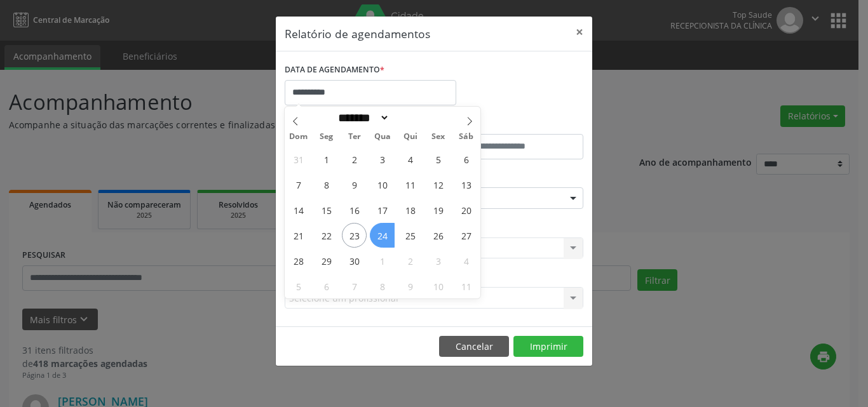 The width and height of the screenshot is (868, 407). I want to click on span: Outubro 10, 2025, so click(438, 286).